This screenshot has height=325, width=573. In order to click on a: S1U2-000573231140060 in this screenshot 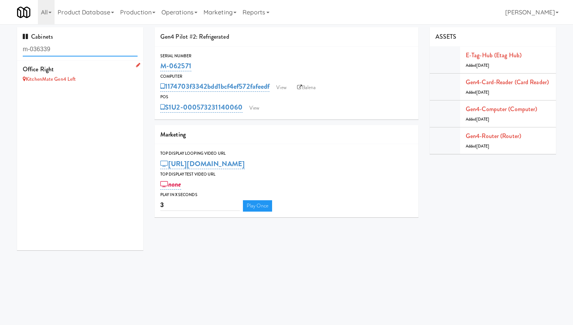, I will do `click(201, 107)`.